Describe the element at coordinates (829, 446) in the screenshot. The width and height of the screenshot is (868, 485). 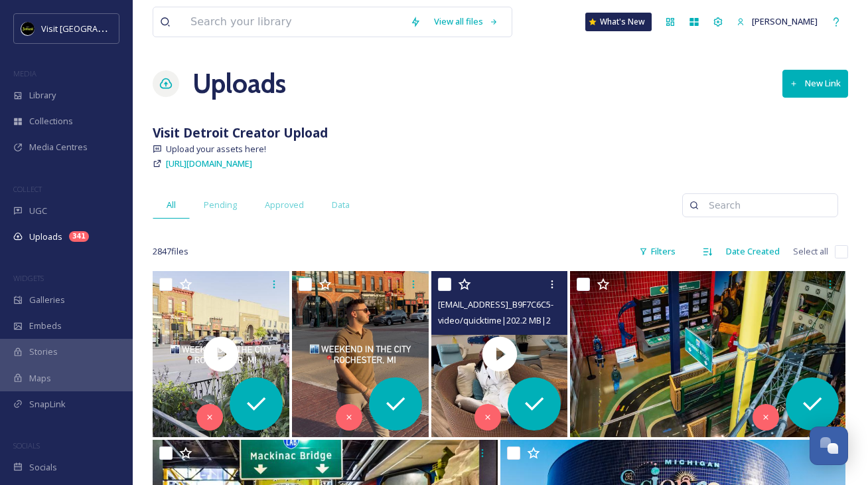
I see `button: Open Chat` at that location.